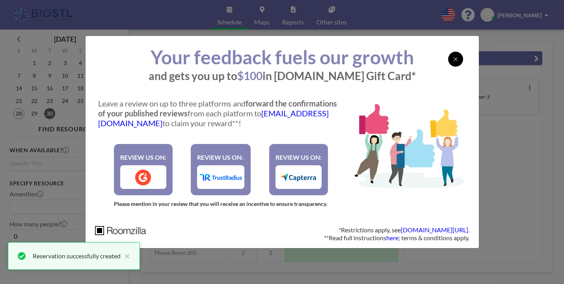  Describe the element at coordinates (221, 113) in the screenshot. I see `p: Leave a review on up to three platforms and from each platform to to claim your reward**!` at that location.